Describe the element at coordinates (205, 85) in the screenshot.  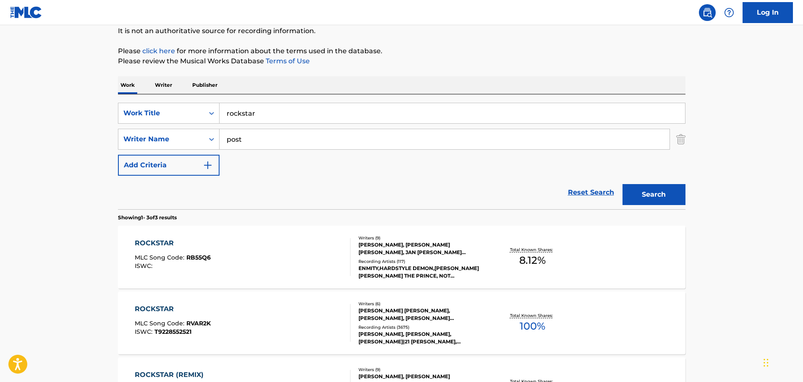
I see `p: Publisher` at that location.